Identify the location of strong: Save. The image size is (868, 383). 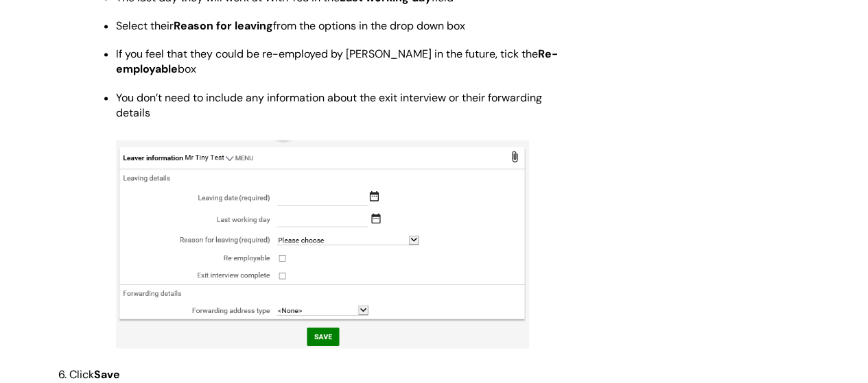
(107, 373).